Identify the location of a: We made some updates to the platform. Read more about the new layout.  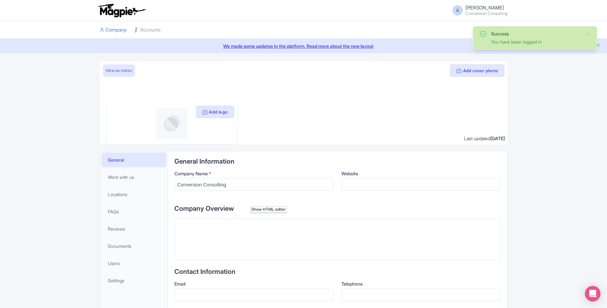
(303, 46).